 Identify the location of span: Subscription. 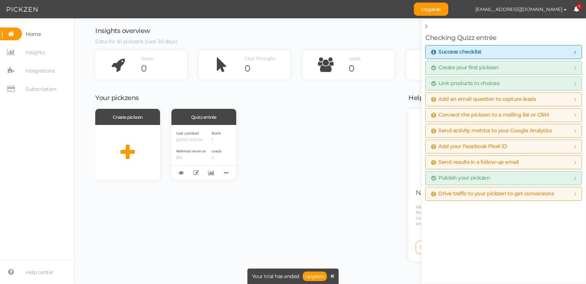
(41, 89).